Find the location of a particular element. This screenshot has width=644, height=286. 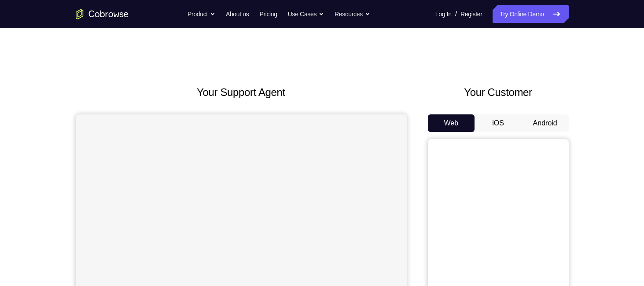

button: Resources is located at coordinates (352, 14).